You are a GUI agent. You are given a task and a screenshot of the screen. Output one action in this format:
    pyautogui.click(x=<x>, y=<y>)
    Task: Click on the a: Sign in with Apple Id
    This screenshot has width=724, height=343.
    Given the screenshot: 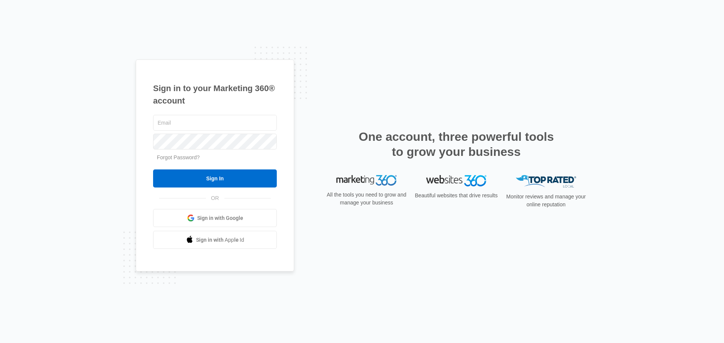 What is the action you would take?
    pyautogui.click(x=215, y=240)
    